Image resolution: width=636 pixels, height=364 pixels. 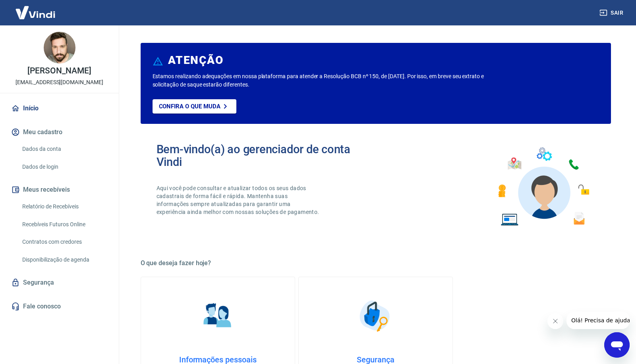 I want to click on img: Segurança, so click(x=375, y=316).